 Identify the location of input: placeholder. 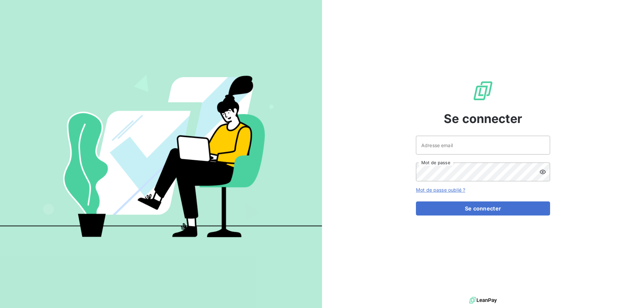
(483, 145).